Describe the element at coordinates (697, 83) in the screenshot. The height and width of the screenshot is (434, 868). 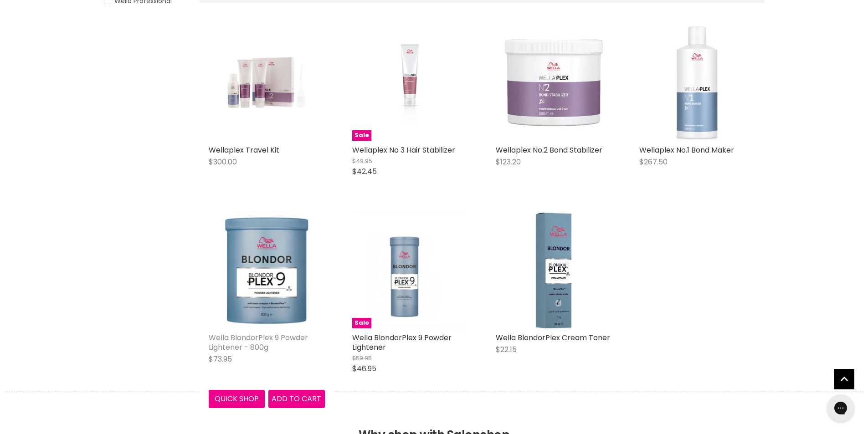
I see `img: Wellaplex No.1 Bond Maker` at that location.